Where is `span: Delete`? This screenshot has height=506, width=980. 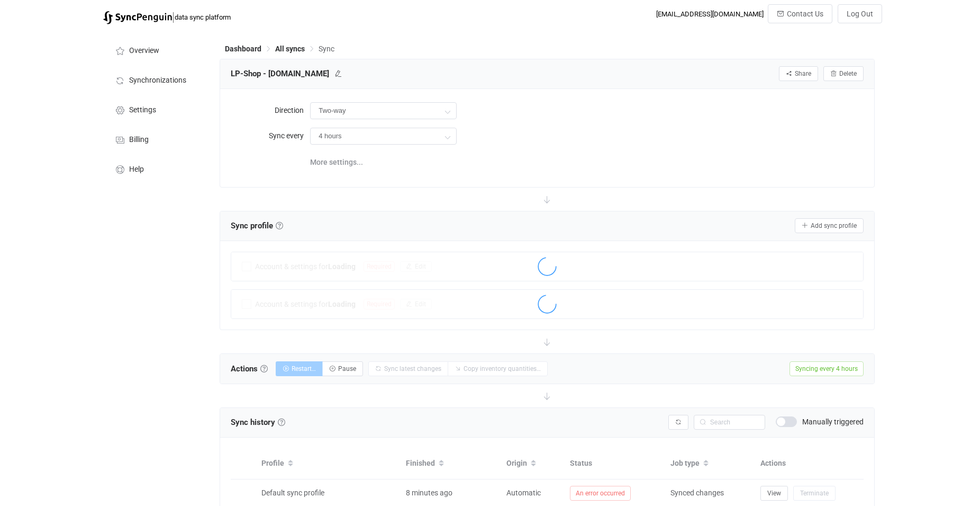
span: Delete is located at coordinates (848, 74).